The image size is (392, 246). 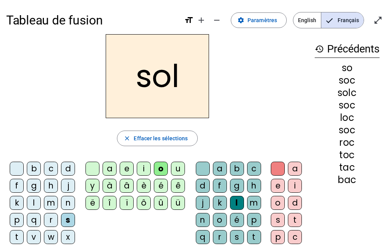 I want to click on div: û, so click(x=161, y=203).